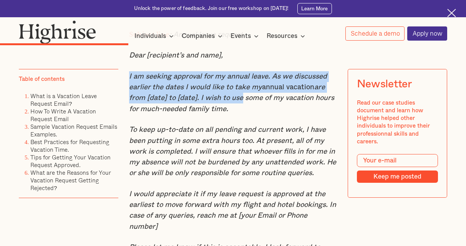  Describe the element at coordinates (397, 169) in the screenshot. I see `form: Modal Form` at that location.